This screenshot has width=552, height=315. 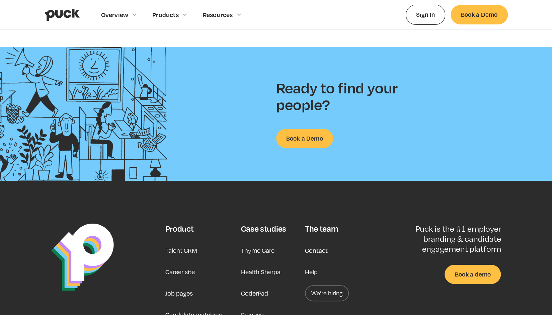 What do you see at coordinates (82, 257) in the screenshot?
I see `img: Puck Logo` at bounding box center [82, 257].